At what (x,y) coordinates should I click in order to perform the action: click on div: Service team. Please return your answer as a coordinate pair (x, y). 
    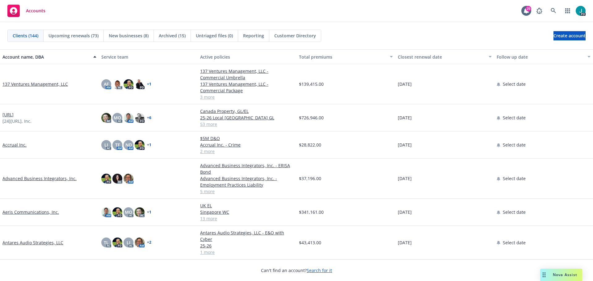
    Looking at the image, I should click on (148, 57).